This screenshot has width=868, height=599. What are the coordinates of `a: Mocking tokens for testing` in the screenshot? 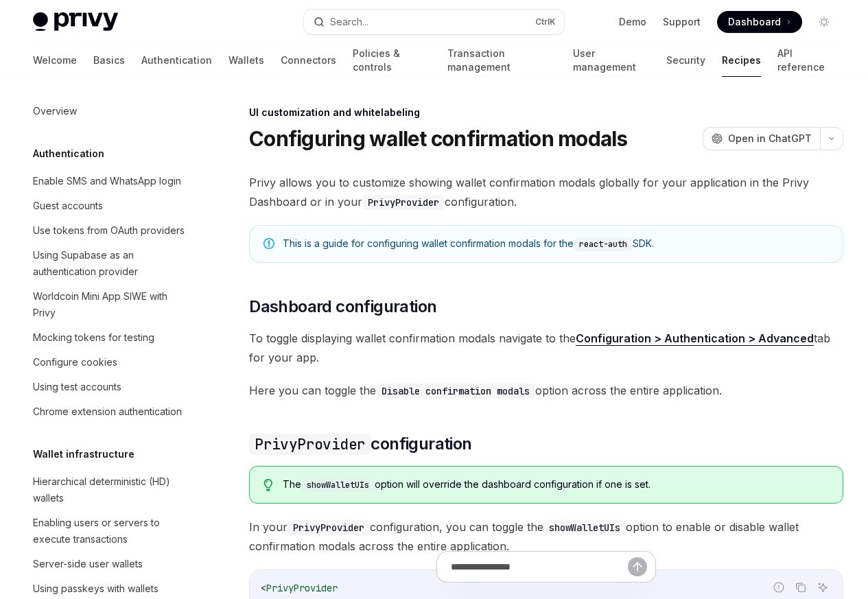 It's located at (110, 338).